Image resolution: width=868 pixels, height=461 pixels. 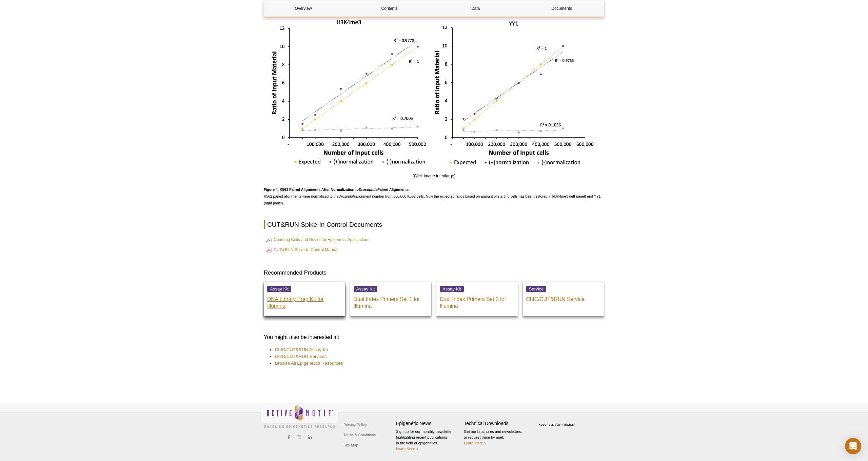 What do you see at coordinates (434, 337) in the screenshot?
I see `h3: You might also be interested in:` at bounding box center [434, 337].